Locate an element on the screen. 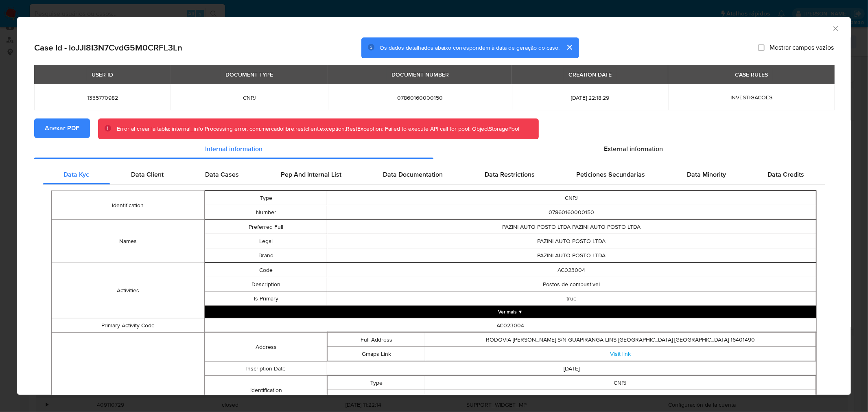 This screenshot has height=412, width=868. div: CASE RULES is located at coordinates (751, 74).